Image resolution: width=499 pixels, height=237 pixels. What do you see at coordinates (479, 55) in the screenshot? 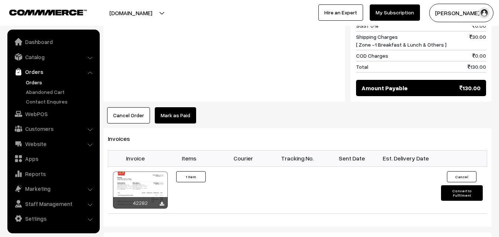
I see `span: 0.00` at bounding box center [479, 55].